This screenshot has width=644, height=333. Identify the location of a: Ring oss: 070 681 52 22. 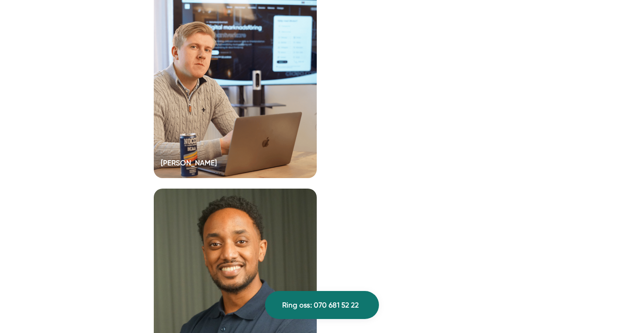
(322, 305).